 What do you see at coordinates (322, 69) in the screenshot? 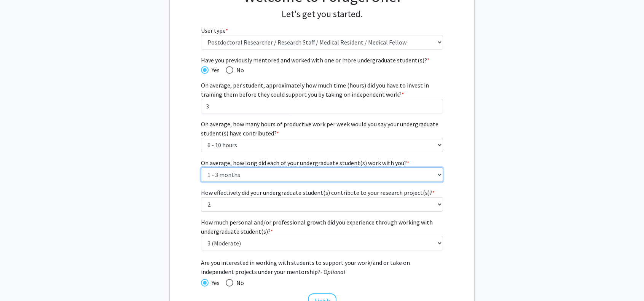
I see `mat-radio-group: Have you previously mentored and worked with one or more undergraduate student(s)?` at bounding box center [322, 69].